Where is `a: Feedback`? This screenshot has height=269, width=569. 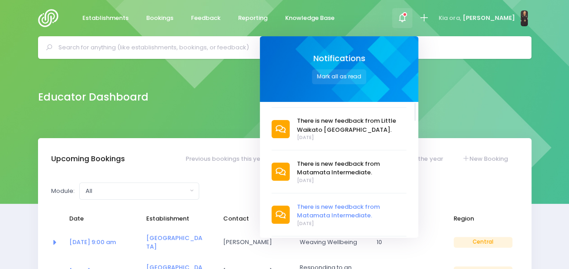
a: Feedback is located at coordinates (206, 18).